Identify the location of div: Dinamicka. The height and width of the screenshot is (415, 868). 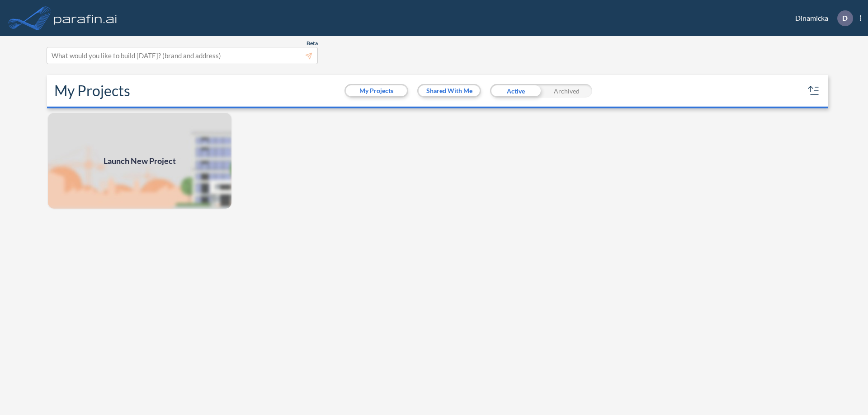
(822, 18).